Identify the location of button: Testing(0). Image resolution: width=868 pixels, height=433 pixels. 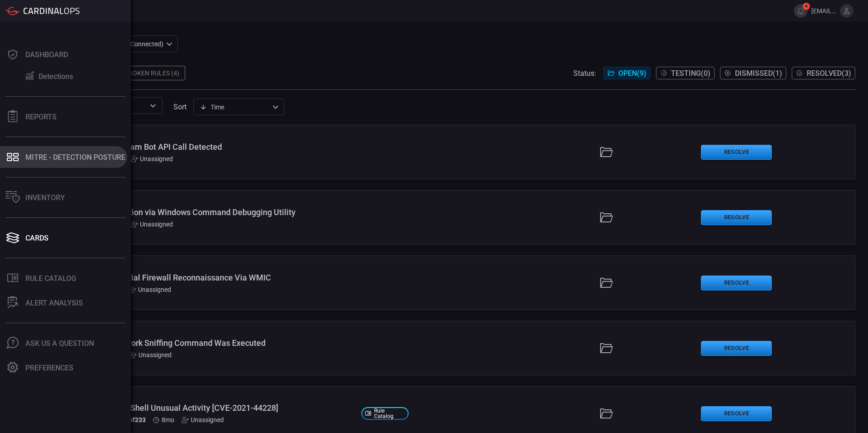
(685, 73).